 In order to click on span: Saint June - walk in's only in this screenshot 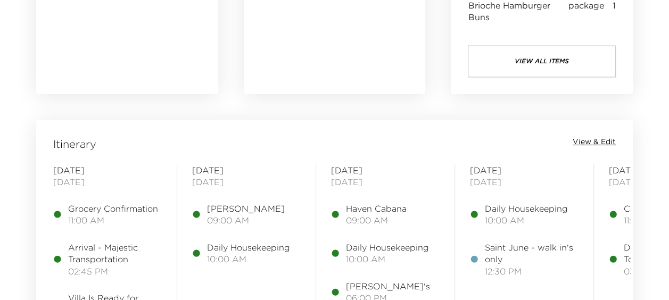, I will do `click(532, 253)`.